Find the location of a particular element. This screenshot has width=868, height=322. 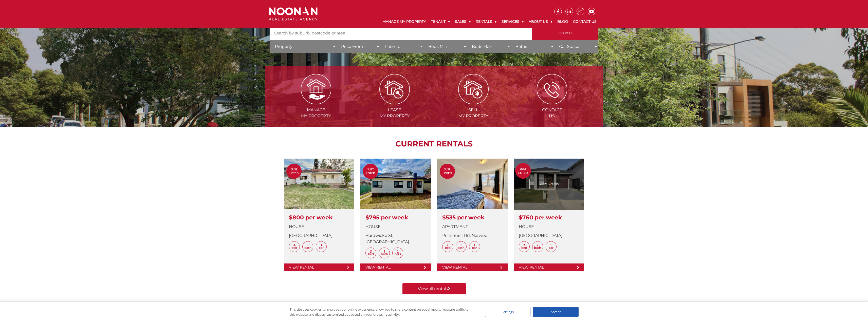

input: Search is located at coordinates (565, 33).